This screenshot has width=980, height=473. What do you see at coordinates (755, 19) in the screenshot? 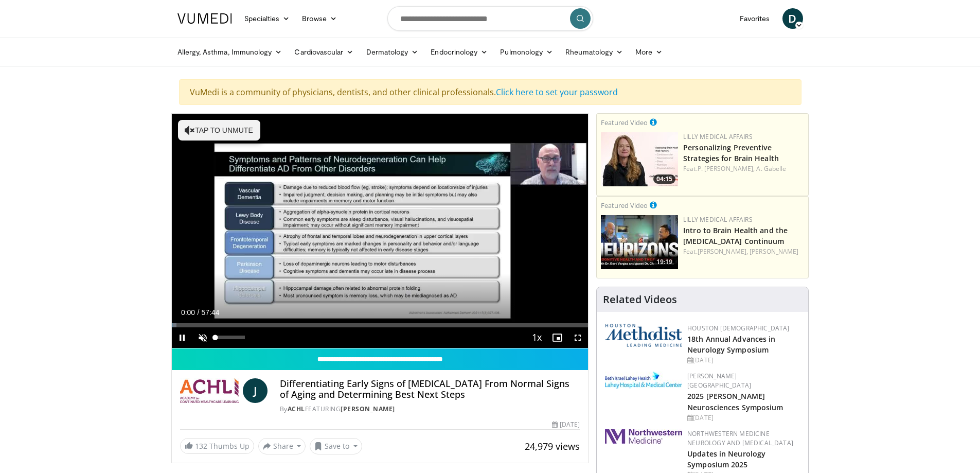
I see `a: Favorites` at bounding box center [755, 19].